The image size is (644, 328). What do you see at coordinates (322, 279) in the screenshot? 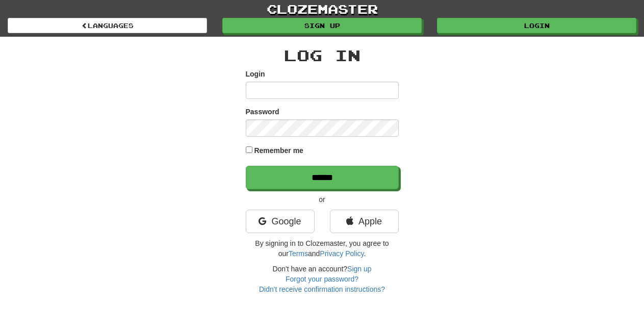
I see `a: Forgot your password?` at bounding box center [322, 279].